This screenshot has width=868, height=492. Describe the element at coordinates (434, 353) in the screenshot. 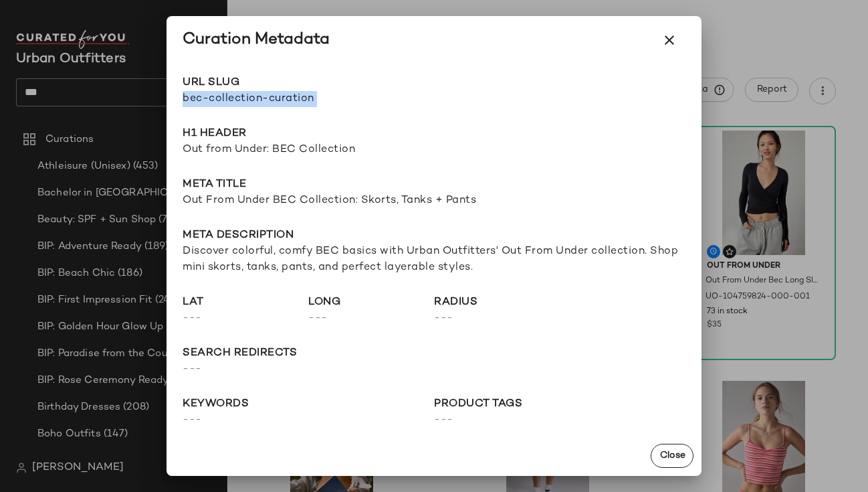

I see `span: search redirects` at that location.